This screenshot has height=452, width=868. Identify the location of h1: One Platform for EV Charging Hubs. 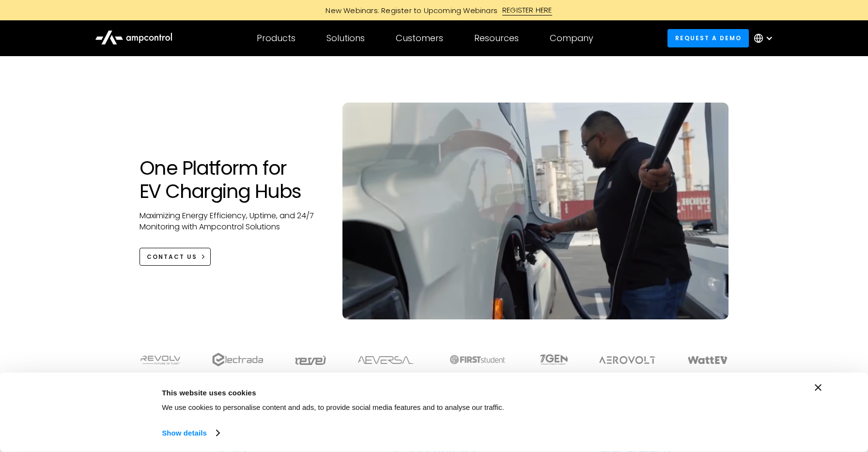
(231, 180).